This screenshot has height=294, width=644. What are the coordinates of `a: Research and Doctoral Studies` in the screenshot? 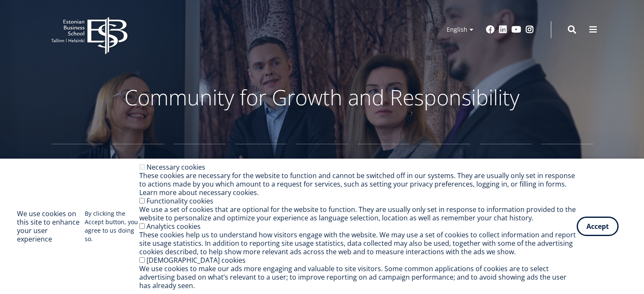 It's located at (383, 165).